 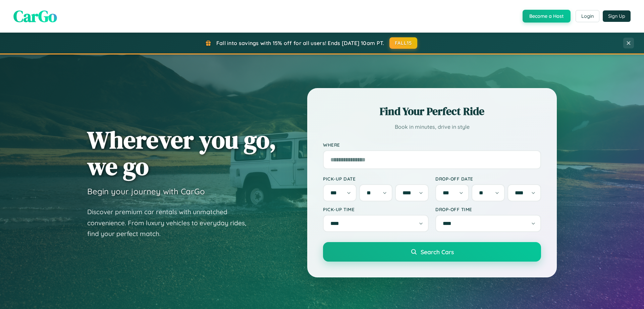 What do you see at coordinates (437, 251) in the screenshot?
I see `span: Search Cars` at bounding box center [437, 251].